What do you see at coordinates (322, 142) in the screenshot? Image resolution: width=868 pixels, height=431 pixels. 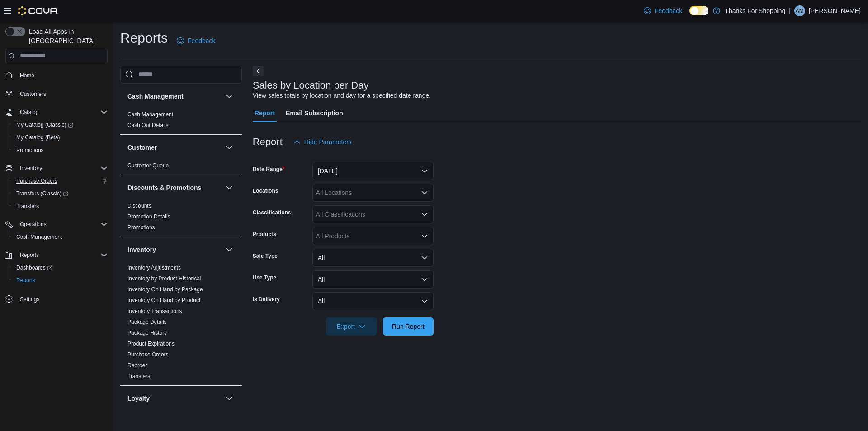 I see `button: Hide Parameters` at bounding box center [322, 142].